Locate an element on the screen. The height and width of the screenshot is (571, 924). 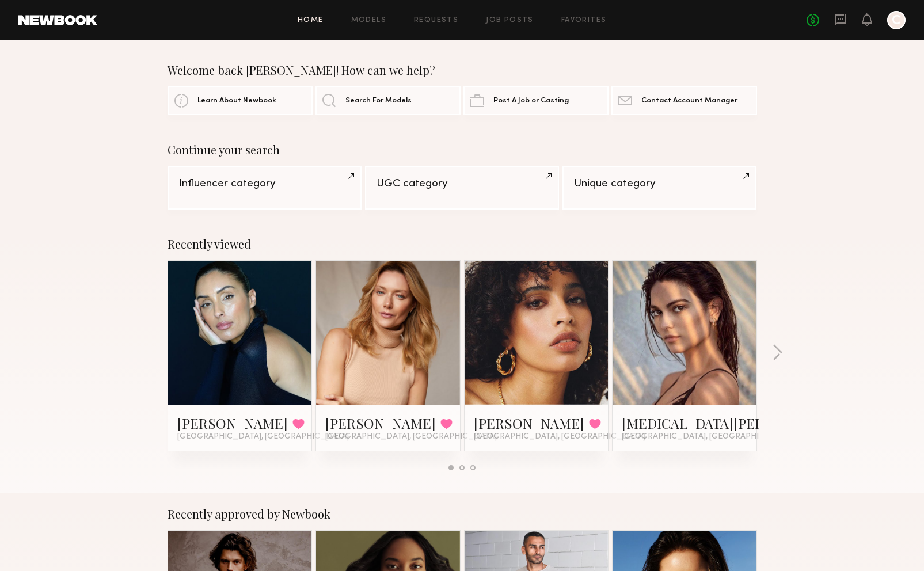
div: UGC category is located at coordinates (462, 184).